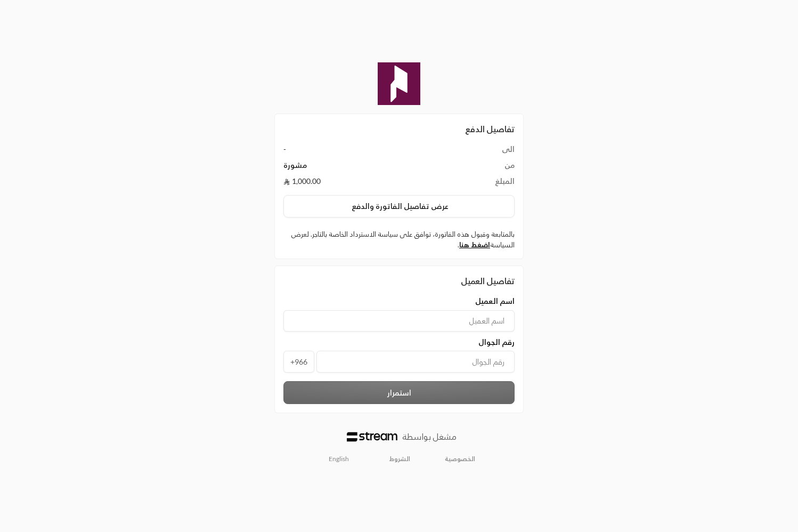 The width and height of the screenshot is (798, 532). Describe the element at coordinates (399, 129) in the screenshot. I see `h2: تفاصيل الدفع` at that location.